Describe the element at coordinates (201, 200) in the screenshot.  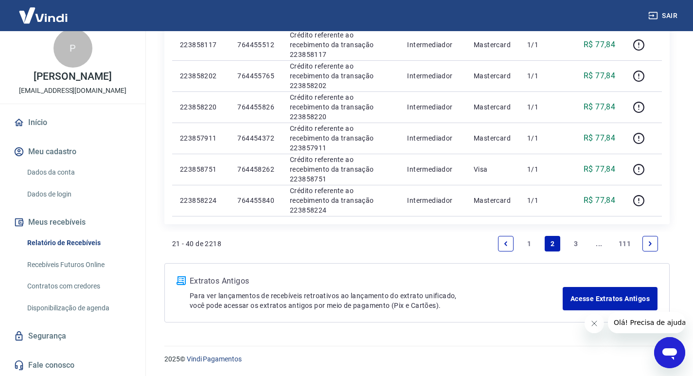
I see `p: 223858224` at that location.